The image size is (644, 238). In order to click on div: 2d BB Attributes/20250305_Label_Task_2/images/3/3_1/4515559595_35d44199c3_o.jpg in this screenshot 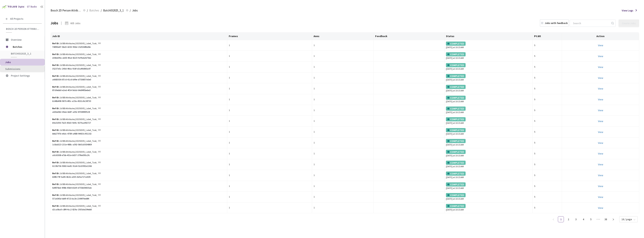, I will do `click(75, 141)`.